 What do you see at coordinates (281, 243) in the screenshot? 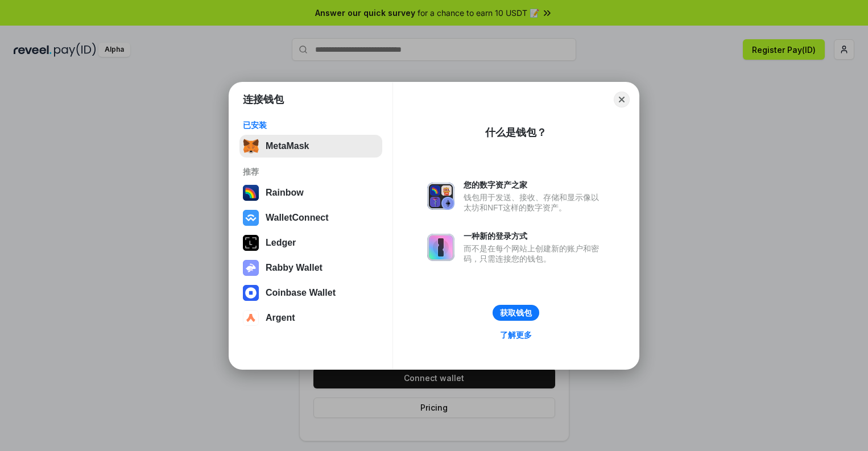
I see `div: Ledger` at bounding box center [281, 243].